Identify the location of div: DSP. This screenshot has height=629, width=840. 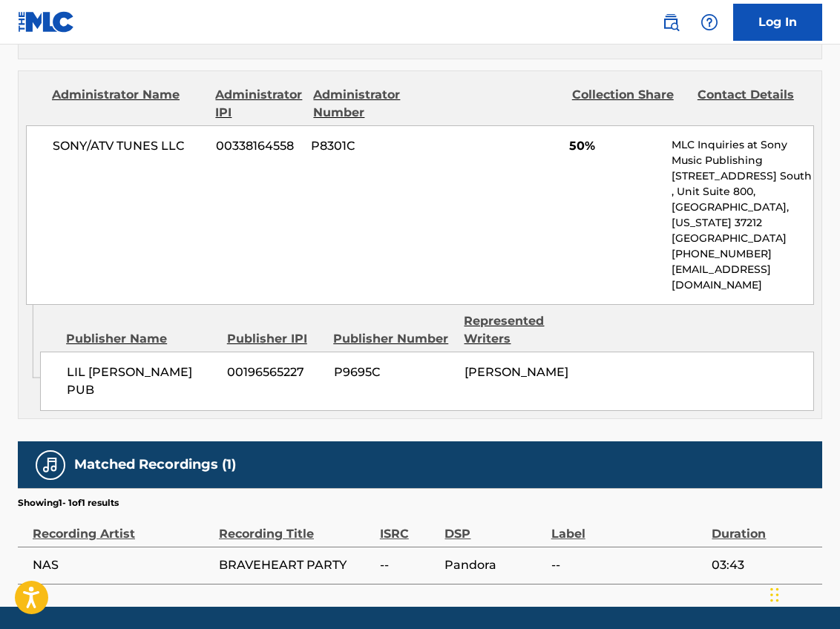
(494, 526).